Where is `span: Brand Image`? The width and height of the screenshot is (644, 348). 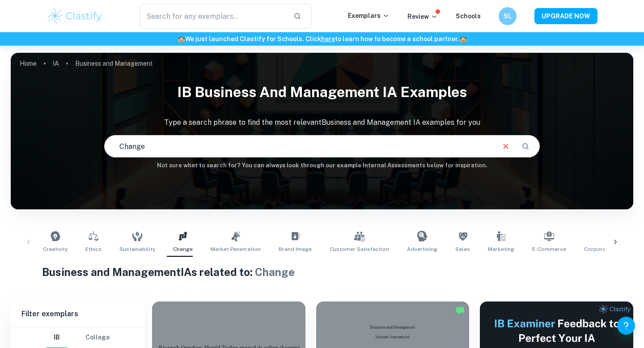
span: Brand Image is located at coordinates (295, 249).